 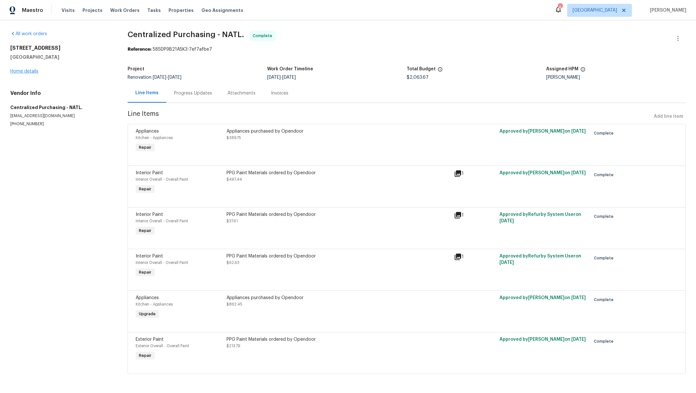 I want to click on span: $389.75, so click(x=234, y=138).